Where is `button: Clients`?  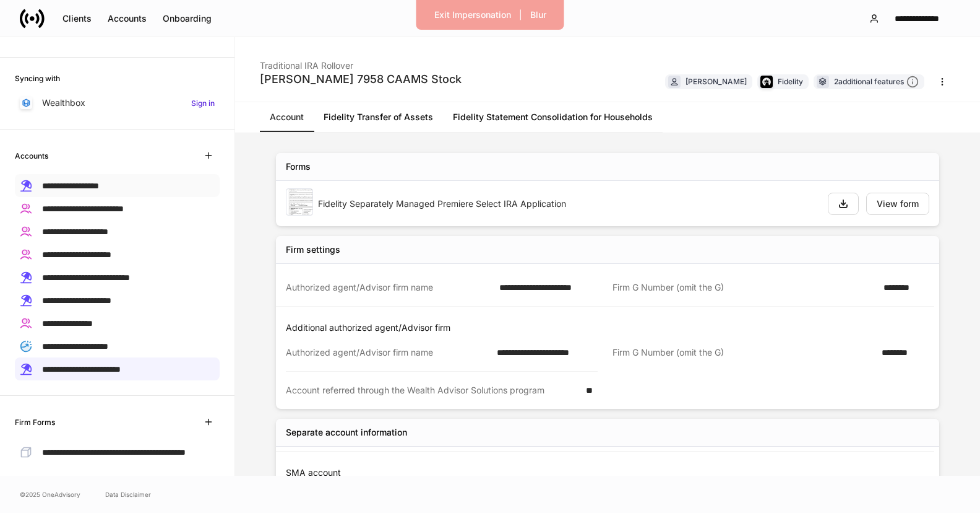
button: Clients is located at coordinates (77, 18).